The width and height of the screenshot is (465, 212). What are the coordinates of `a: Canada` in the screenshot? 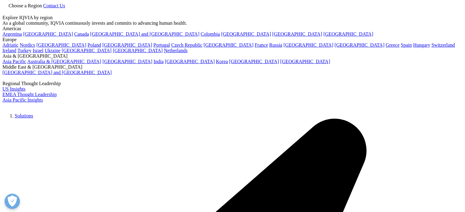 It's located at (82, 34).